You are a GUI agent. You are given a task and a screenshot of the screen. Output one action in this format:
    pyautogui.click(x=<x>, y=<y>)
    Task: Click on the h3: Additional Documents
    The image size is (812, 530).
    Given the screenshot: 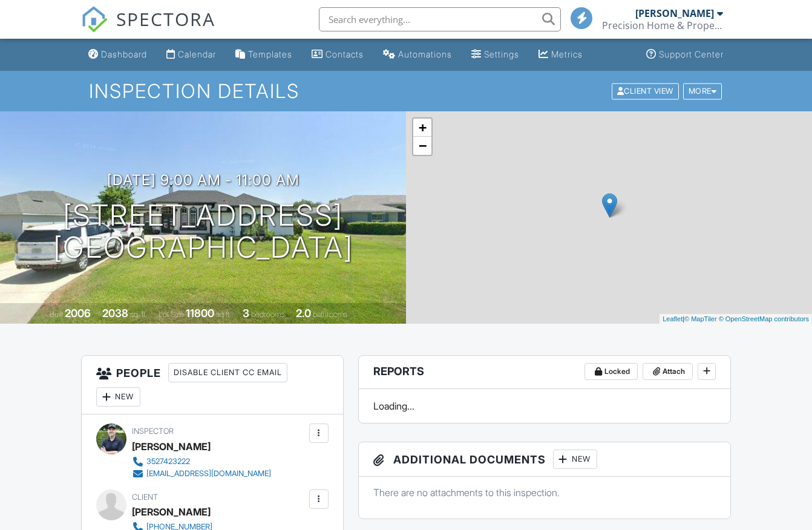 What is the action you would take?
    pyautogui.click(x=545, y=459)
    